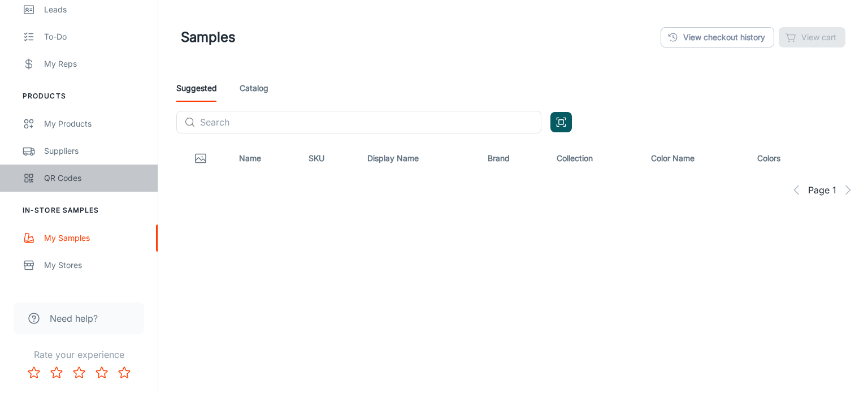  Describe the element at coordinates (200, 158) in the screenshot. I see `svg: Thumbnail` at that location.